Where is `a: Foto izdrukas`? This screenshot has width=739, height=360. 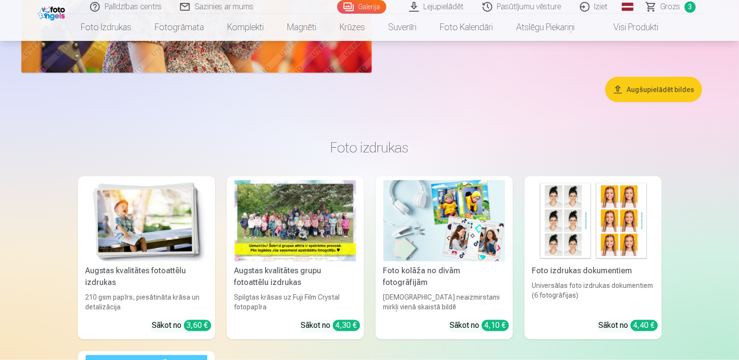
a: Foto izdrukas is located at coordinates (106, 27).